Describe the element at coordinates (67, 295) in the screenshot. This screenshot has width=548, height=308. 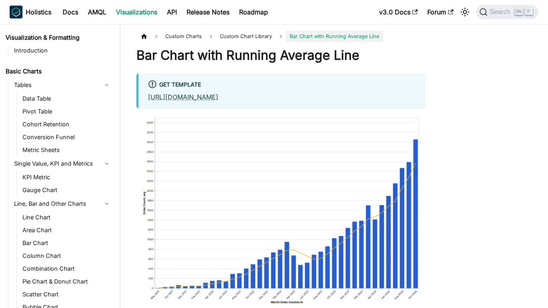
I see `a: Scatter Chart` at that location.